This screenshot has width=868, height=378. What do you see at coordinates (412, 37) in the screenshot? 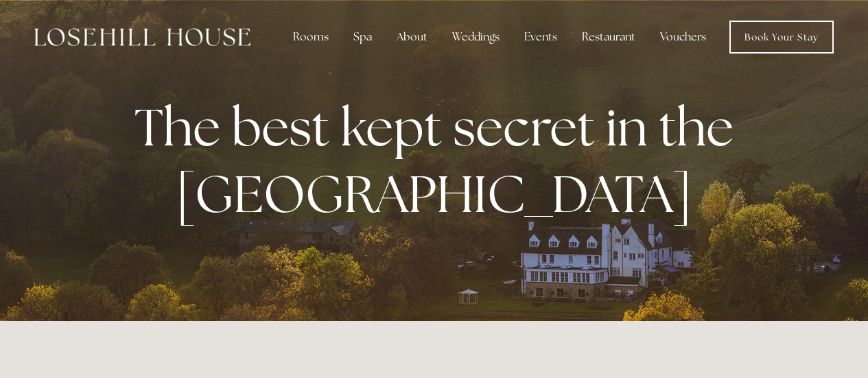
I see `div: About` at bounding box center [412, 37].